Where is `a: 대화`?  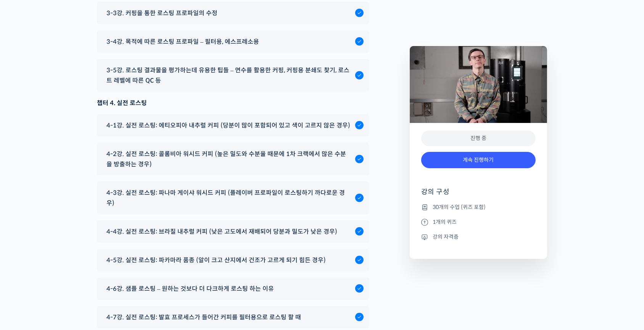 a: 대화 is located at coordinates (75, 251).